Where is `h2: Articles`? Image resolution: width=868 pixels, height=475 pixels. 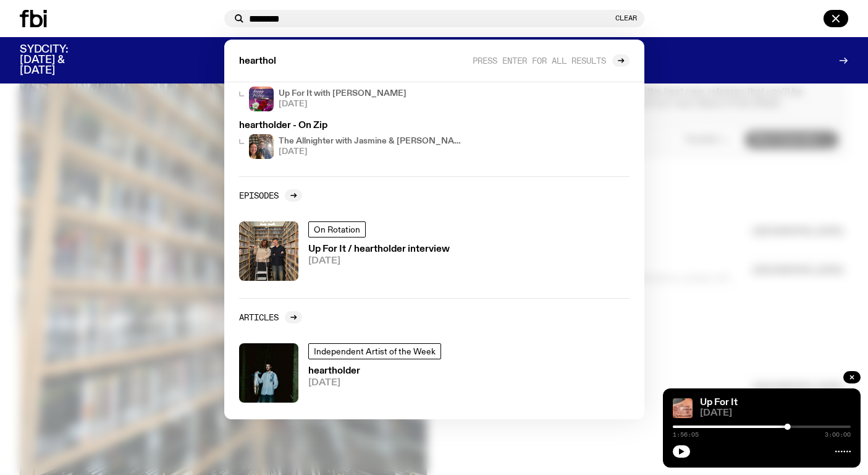 h2: Articles is located at coordinates (259, 316).